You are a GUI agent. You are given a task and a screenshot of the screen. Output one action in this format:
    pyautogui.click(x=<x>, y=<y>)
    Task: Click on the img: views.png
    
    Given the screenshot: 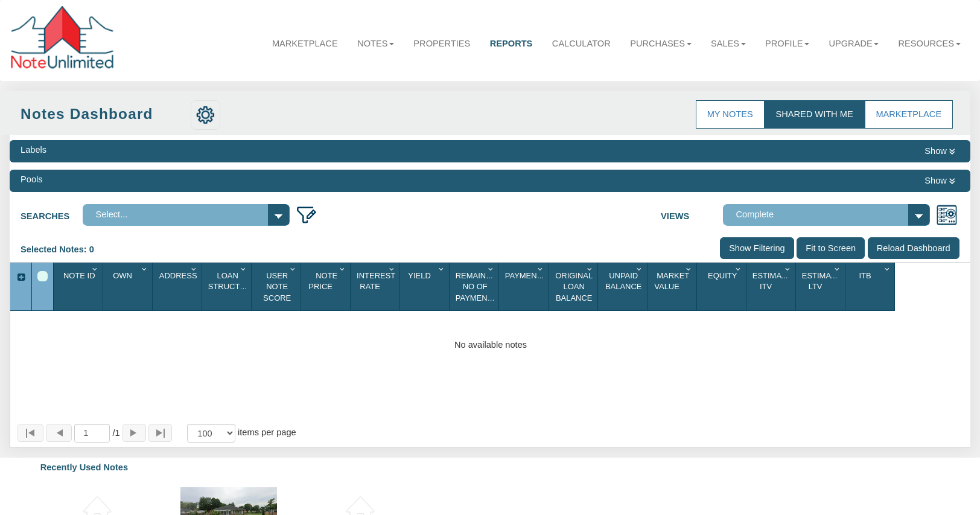 What is the action you would take?
    pyautogui.click(x=947, y=215)
    